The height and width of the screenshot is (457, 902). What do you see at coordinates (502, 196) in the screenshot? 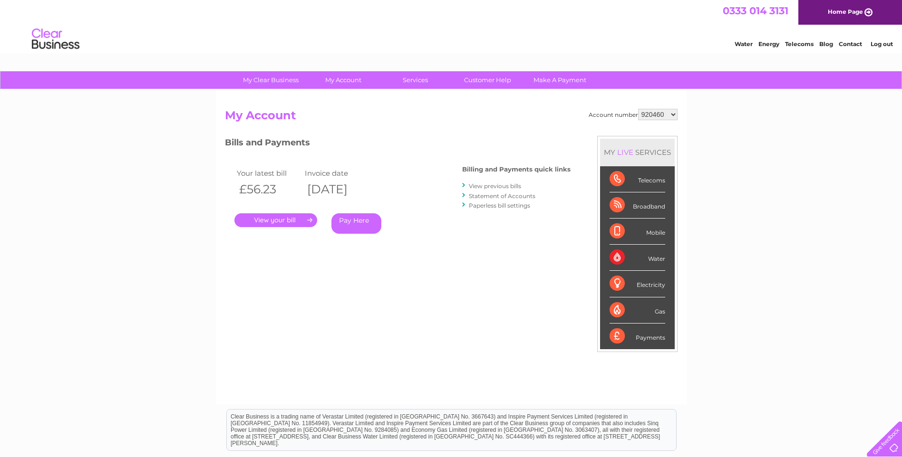
I see `a: Statement of Accounts` at bounding box center [502, 196].